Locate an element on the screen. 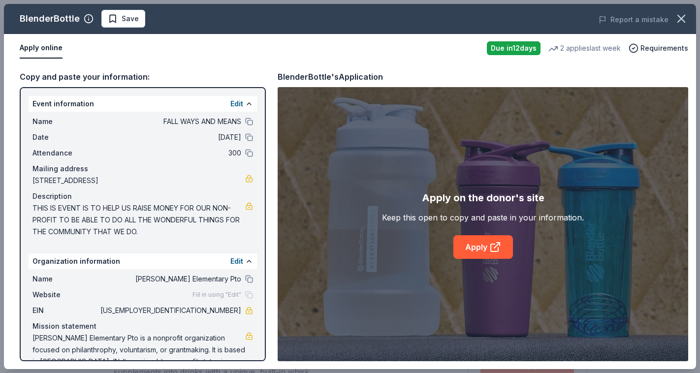  div: BlenderBottle is located at coordinates (50, 19).